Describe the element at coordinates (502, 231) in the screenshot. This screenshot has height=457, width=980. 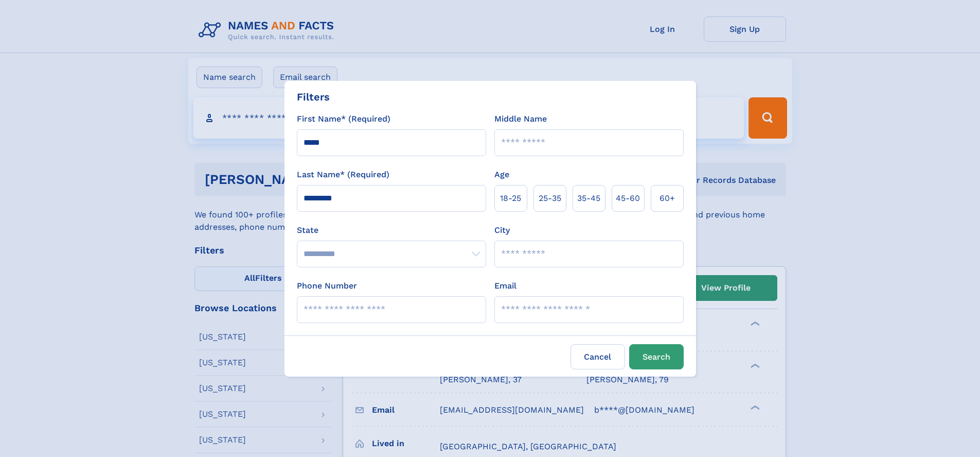
I see `label: City` at that location.